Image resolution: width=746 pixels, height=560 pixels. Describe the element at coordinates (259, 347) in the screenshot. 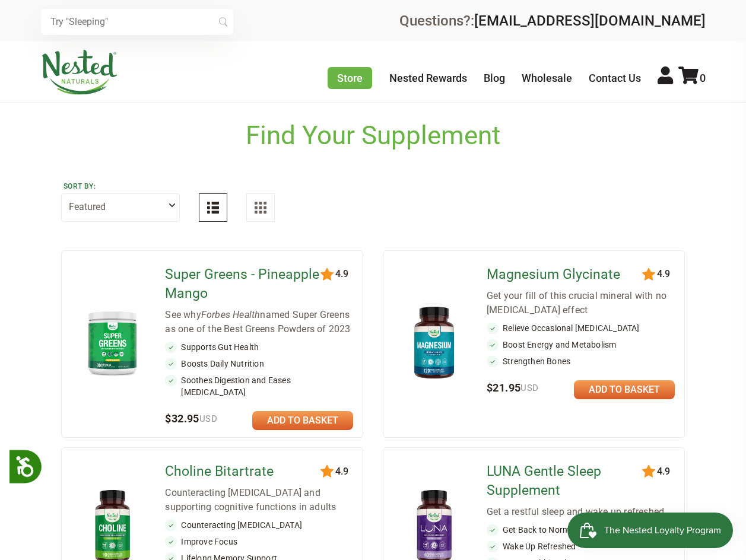

I see `li: Supports Gut Health` at that location.